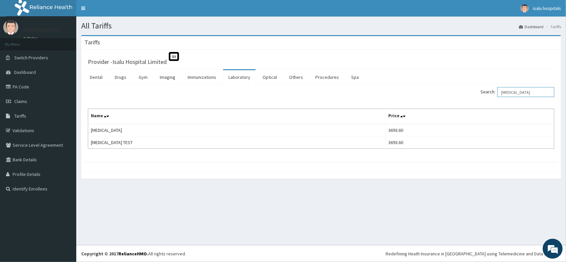 The image size is (566, 262). What do you see at coordinates (115, 254) in the screenshot?
I see `strong: Copyright © 2017 .` at bounding box center [115, 254].